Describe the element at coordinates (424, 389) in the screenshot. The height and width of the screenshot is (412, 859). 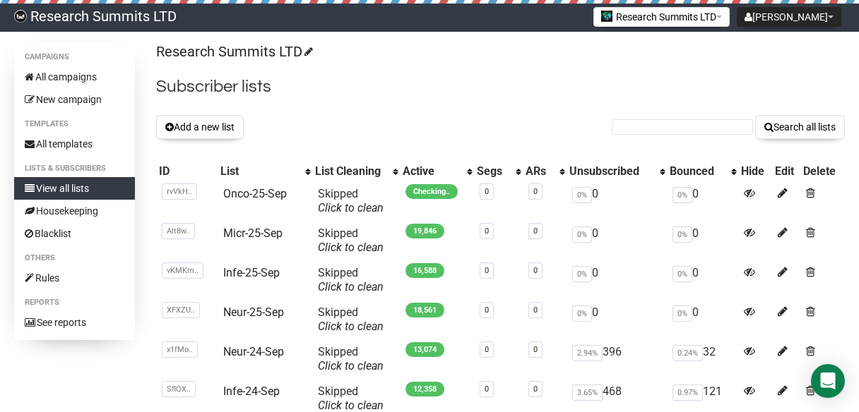
I see `span: 12,358` at that location.